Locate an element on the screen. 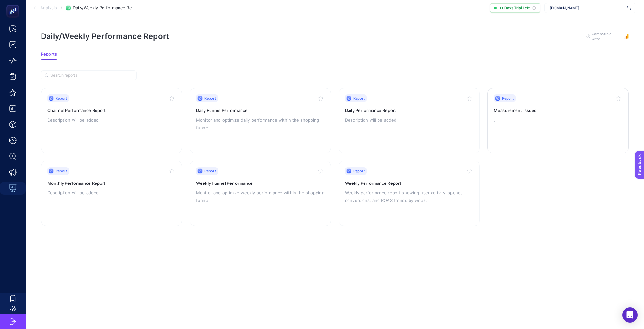 This screenshot has height=329, width=644. h1: Daily/Weekly Performance Report is located at coordinates (105, 36).